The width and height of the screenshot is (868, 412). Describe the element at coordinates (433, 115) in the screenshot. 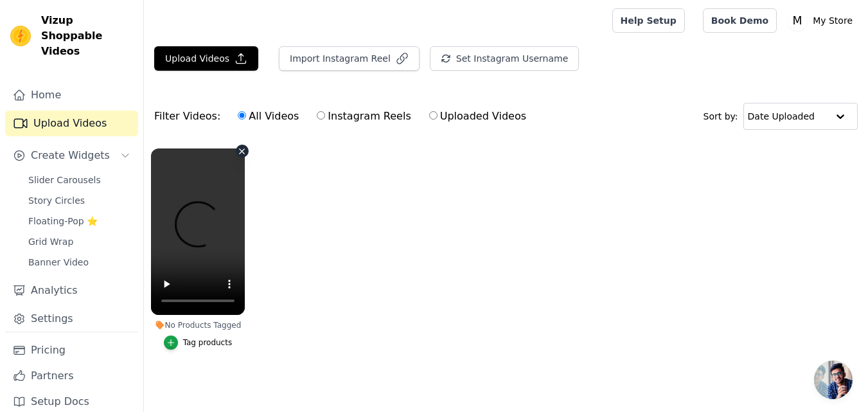

I see `input: Uploaded Videos` at that location.